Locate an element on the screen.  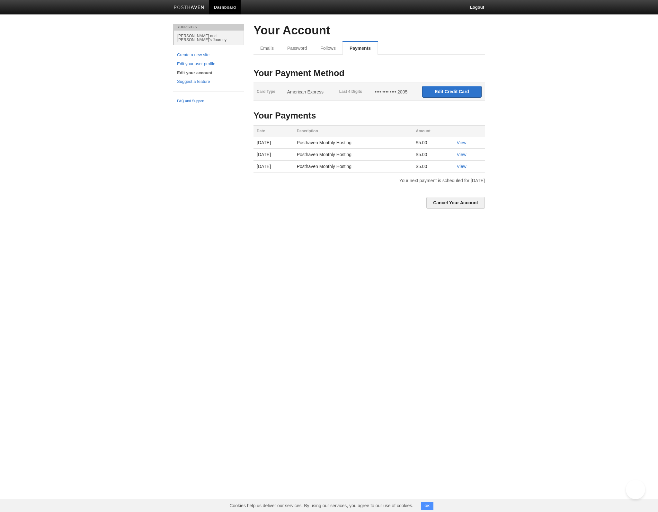
a: Suggest a feature is located at coordinates (208, 82).